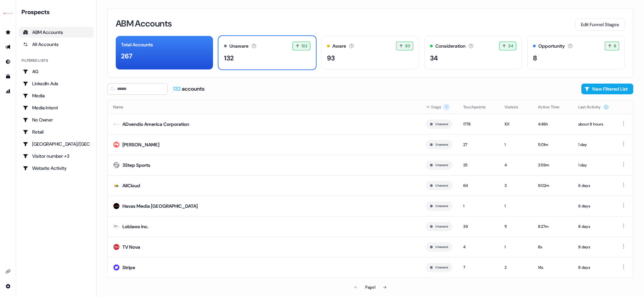 Image resolution: width=644 pixels, height=297 pixels. I want to click on div: Consideration, so click(451, 46).